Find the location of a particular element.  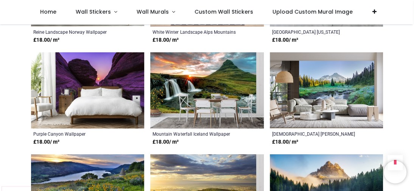

span: Custom Wall Stickers is located at coordinates (224, 12).